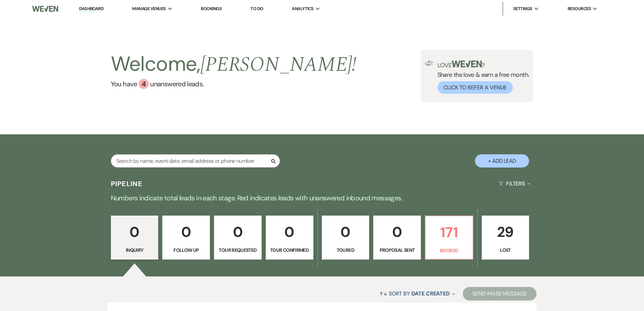 Image resolution: width=644 pixels, height=311 pixels. What do you see at coordinates (345, 250) in the screenshot?
I see `p: Toured` at bounding box center [345, 250].